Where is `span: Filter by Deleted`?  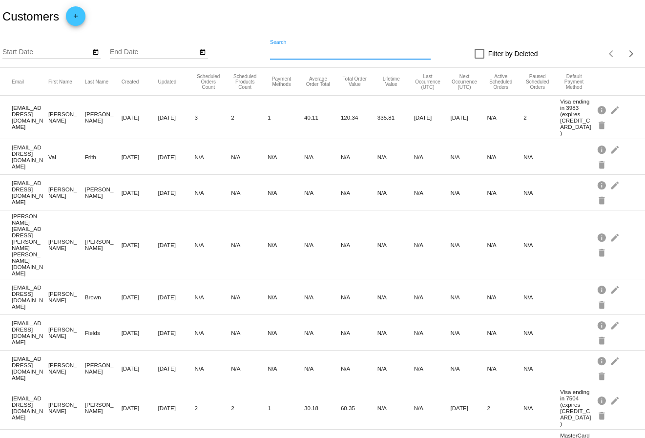 span: Filter by Deleted is located at coordinates (513, 54).